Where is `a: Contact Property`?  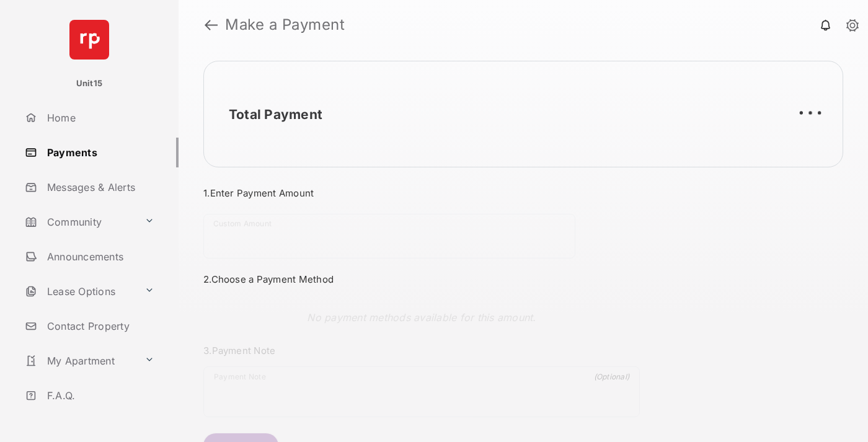
a: Contact Property is located at coordinates (99, 326).